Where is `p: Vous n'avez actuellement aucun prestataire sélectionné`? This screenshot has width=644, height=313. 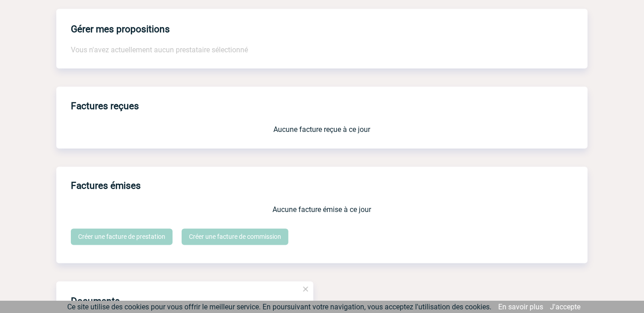
p: Vous n'avez actuellement aucun prestataire sélectionné is located at coordinates (322, 49).